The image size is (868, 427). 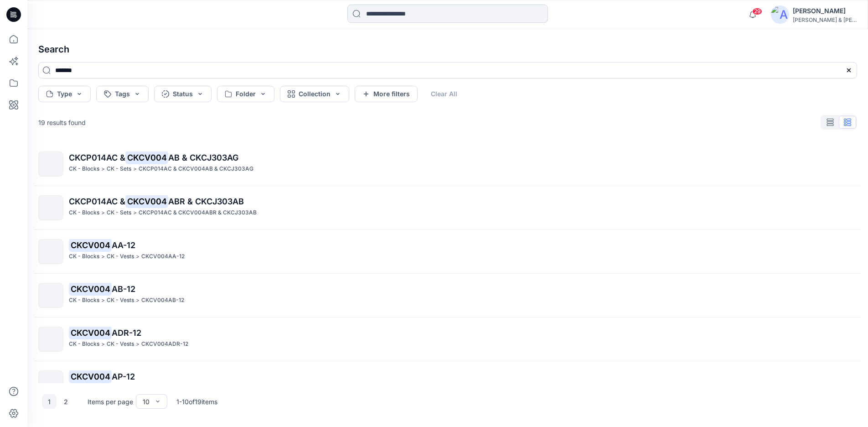 What do you see at coordinates (387, 94) in the screenshot?
I see `button: More filters` at bounding box center [387, 94].